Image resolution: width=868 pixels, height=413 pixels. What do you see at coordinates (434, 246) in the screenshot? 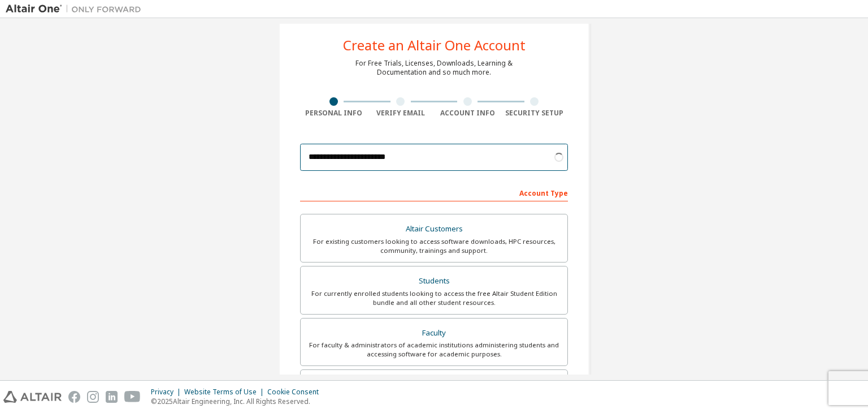
I see `div: For existing customers looking to access software downloads, HPC resources, community, trainings ...` at bounding box center [434, 246].